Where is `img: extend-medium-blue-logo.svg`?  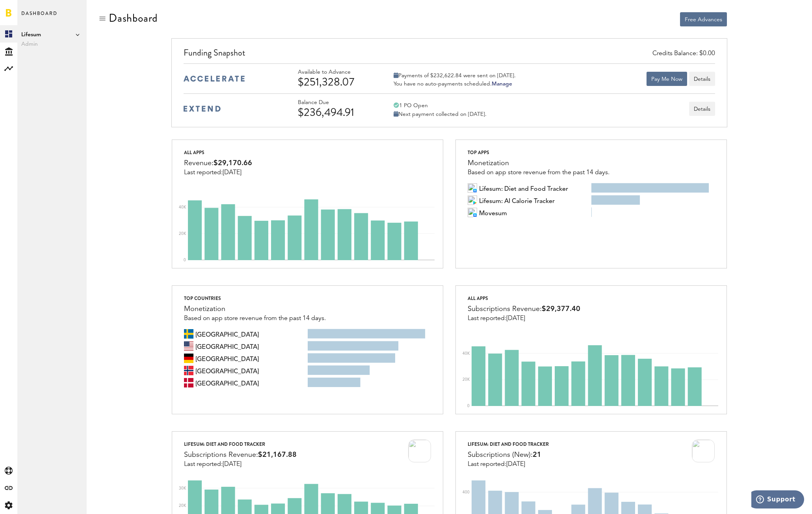 img: extend-medium-blue-logo.svg is located at coordinates (202, 109).